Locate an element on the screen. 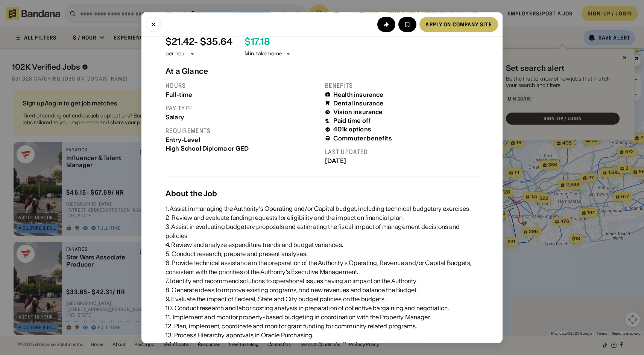 Image resolution: width=644 pixels, height=355 pixels. div: Vision insurance is located at coordinates (358, 112).